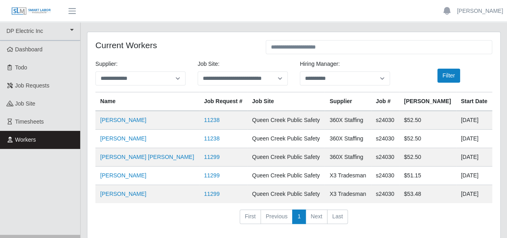 The image size is (507, 238). I want to click on span: job site, so click(25, 103).